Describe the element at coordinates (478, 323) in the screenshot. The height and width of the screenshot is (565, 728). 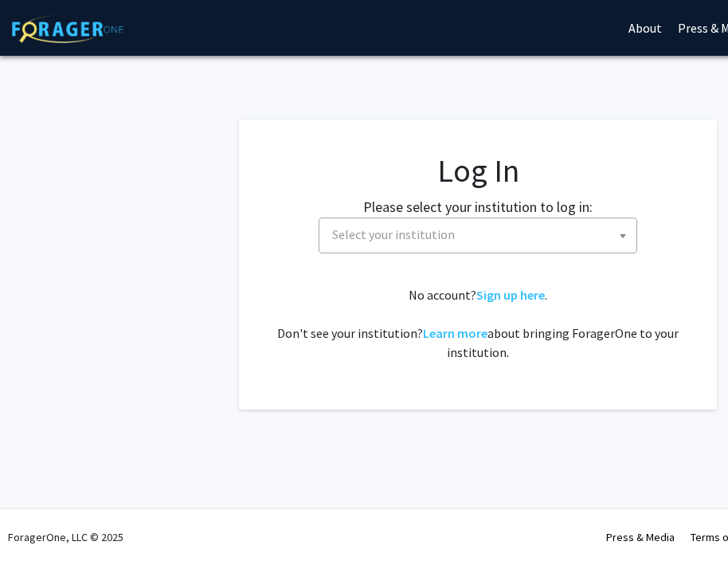
I see `div: No account? . Don't see your institution? about bringing ForagerOne to your institution.` at that location.